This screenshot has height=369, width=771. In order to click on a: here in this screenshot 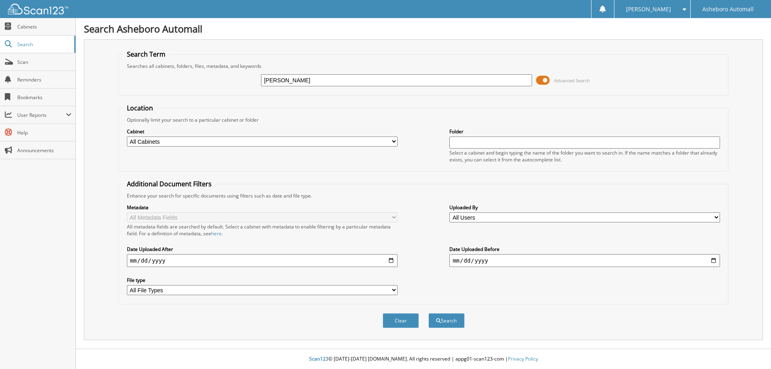, I will do `click(216, 233)`.